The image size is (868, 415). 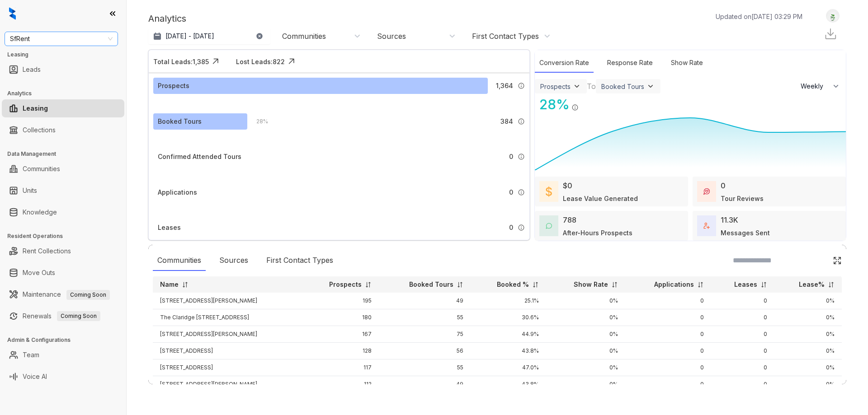 What do you see at coordinates (345, 284) in the screenshot?
I see `p: Prospects` at bounding box center [345, 284].